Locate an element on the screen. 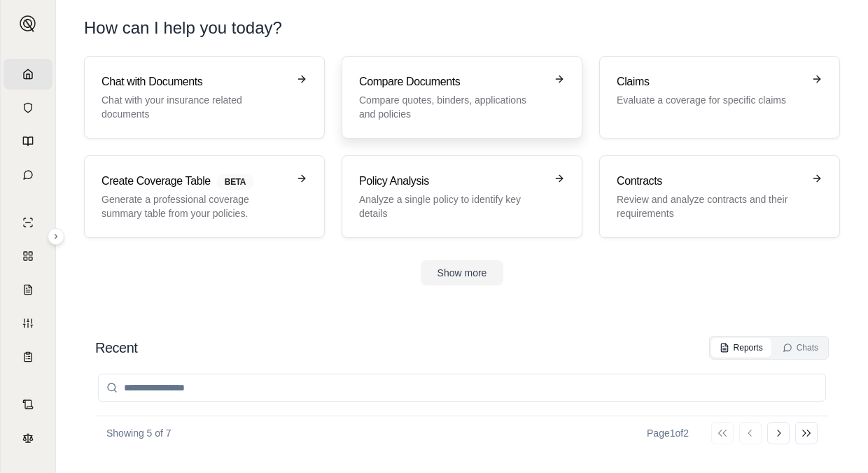 The height and width of the screenshot is (473, 868). p: Evaluate a coverage for specific claims is located at coordinates (710, 100).